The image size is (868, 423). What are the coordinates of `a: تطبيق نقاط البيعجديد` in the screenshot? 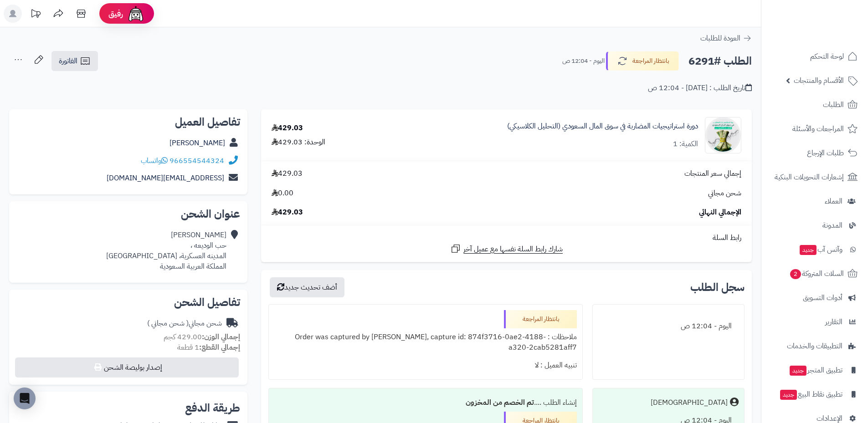 It's located at (815, 394).